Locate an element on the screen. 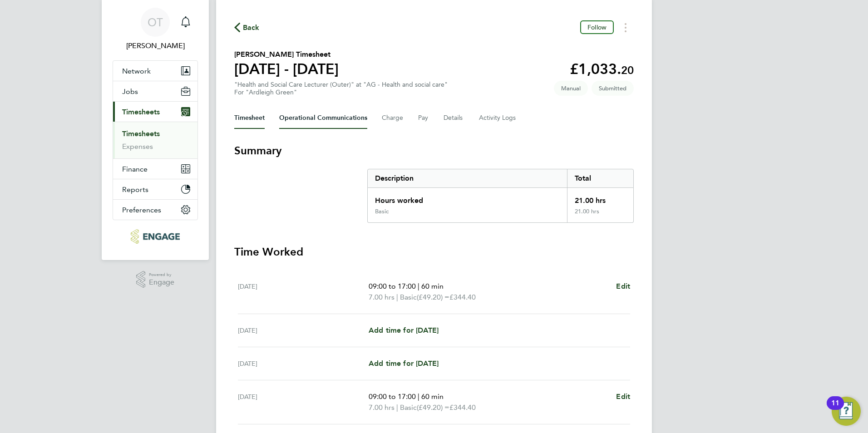  button: Pay is located at coordinates (423, 118).